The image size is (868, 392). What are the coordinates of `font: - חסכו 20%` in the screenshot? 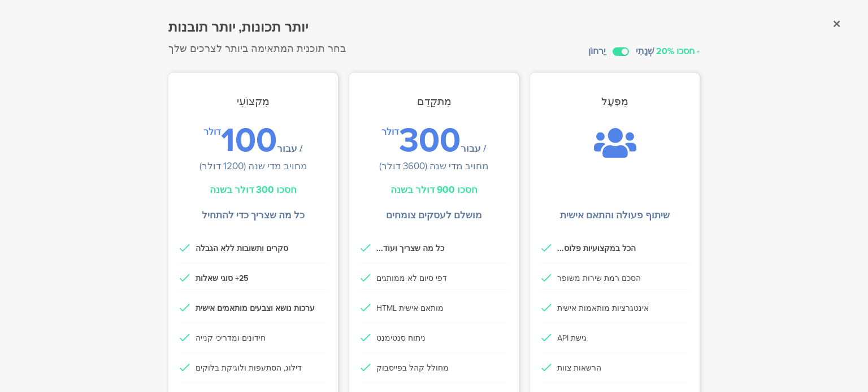 It's located at (678, 51).